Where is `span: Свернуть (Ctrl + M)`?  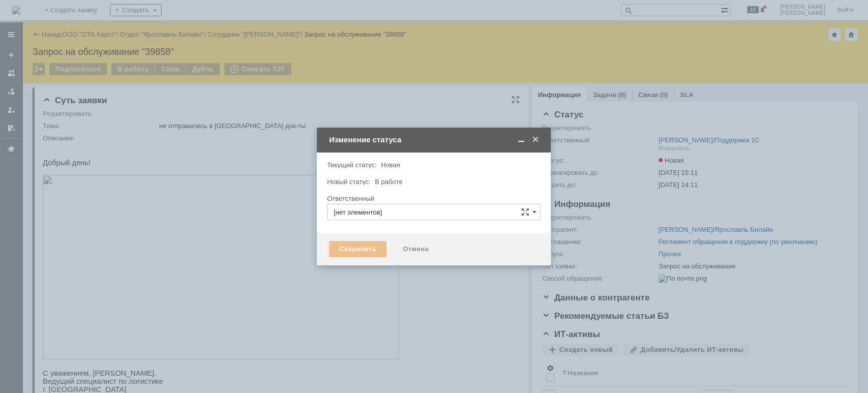
span: Свернуть (Ctrl + M) is located at coordinates (522, 140).